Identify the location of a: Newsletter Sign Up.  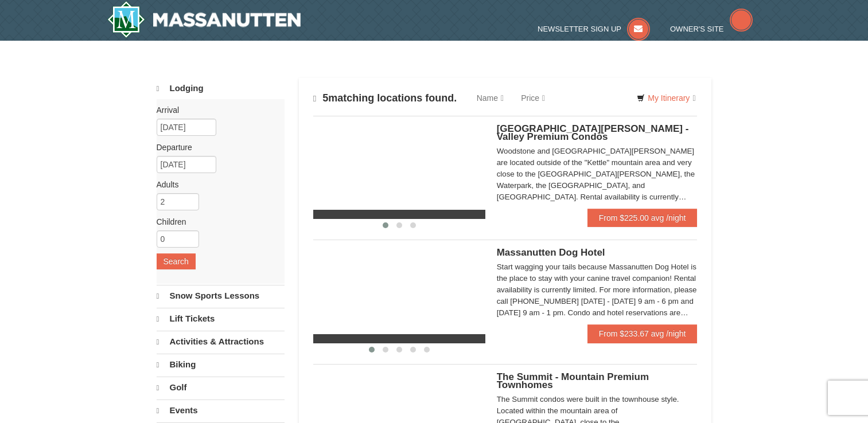
(594, 28).